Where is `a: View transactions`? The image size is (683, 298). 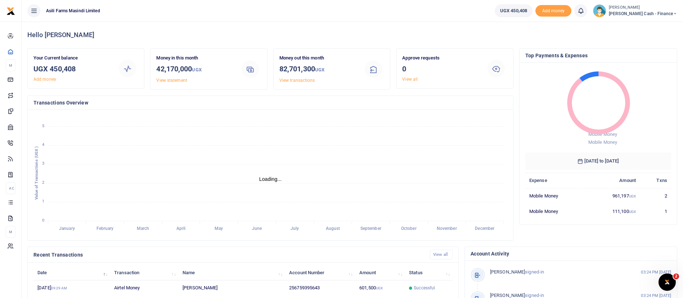 a: View transactions is located at coordinates (297, 80).